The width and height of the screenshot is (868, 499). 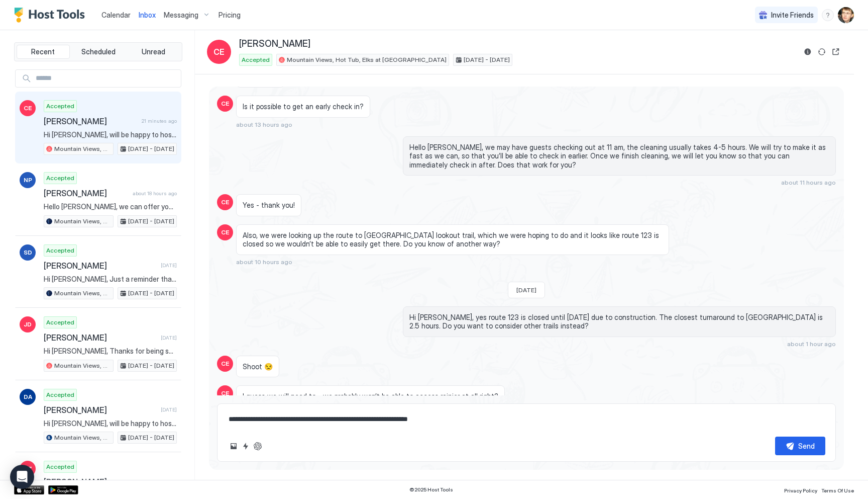 What do you see at coordinates (258, 446) in the screenshot?
I see `button: ChatGPT Auto Reply` at bounding box center [258, 446].